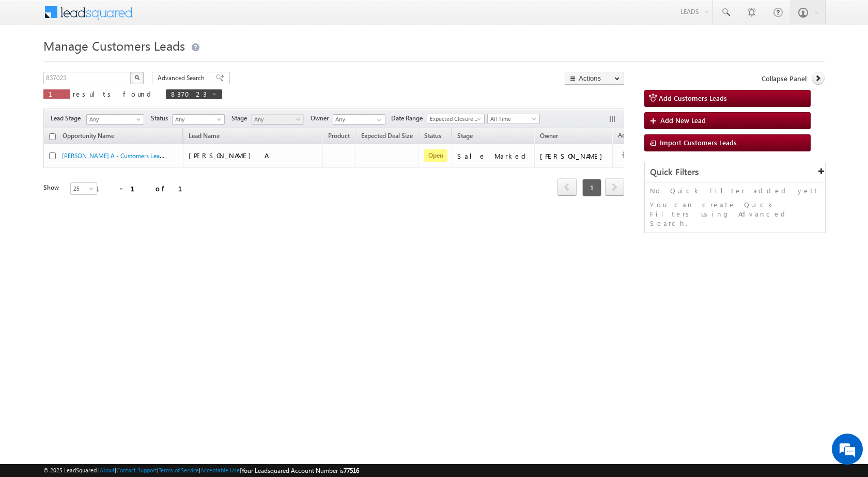 Image resolution: width=868 pixels, height=477 pixels. Describe the element at coordinates (188, 93) in the screenshot. I see `span: 837023` at that location.